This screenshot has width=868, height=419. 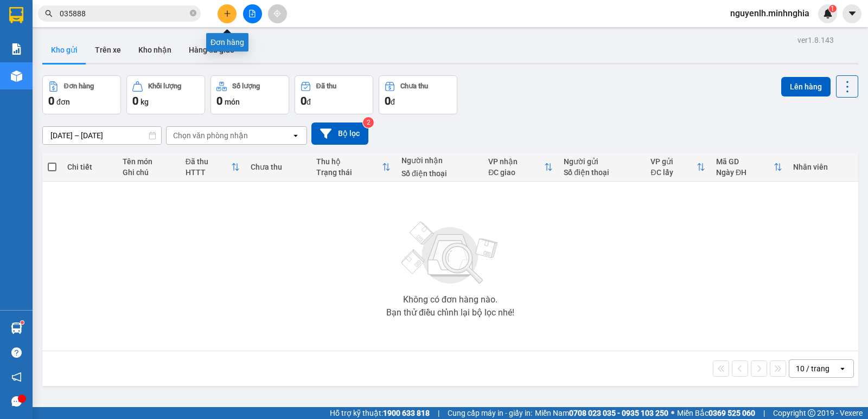 I want to click on button: Bộ lọc, so click(x=340, y=133).